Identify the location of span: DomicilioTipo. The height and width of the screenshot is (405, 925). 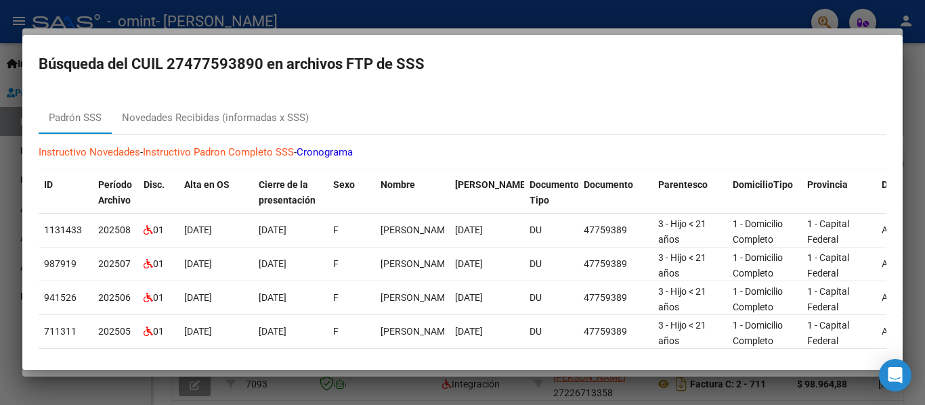
(762, 185).